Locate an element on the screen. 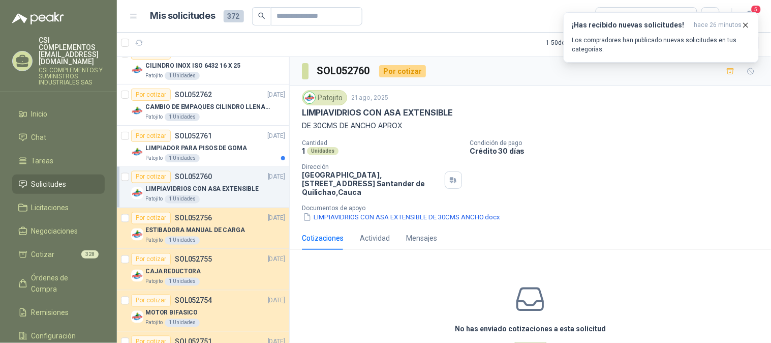 The height and width of the screenshot is (343, 771). span: Chat is located at coordinates (39, 137).